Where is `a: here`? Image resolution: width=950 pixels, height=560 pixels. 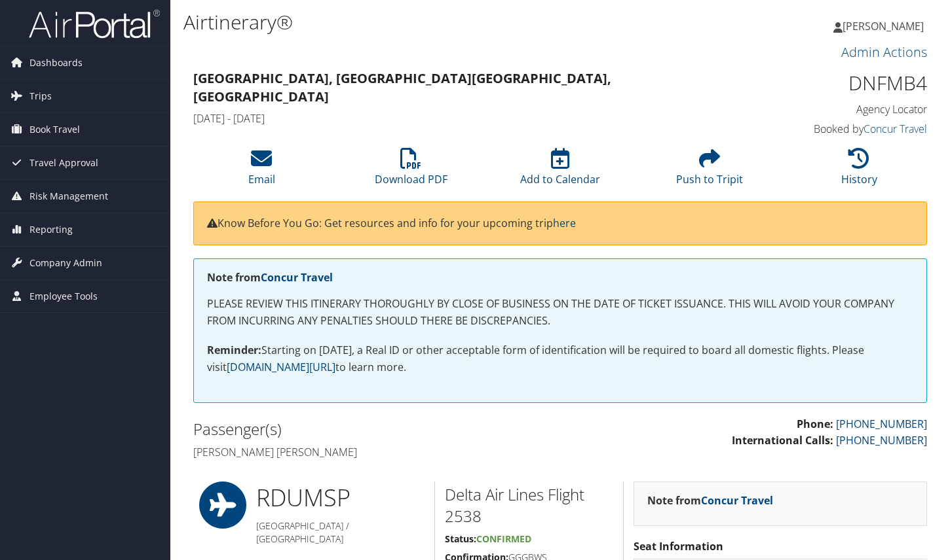 a: here is located at coordinates (564, 223).